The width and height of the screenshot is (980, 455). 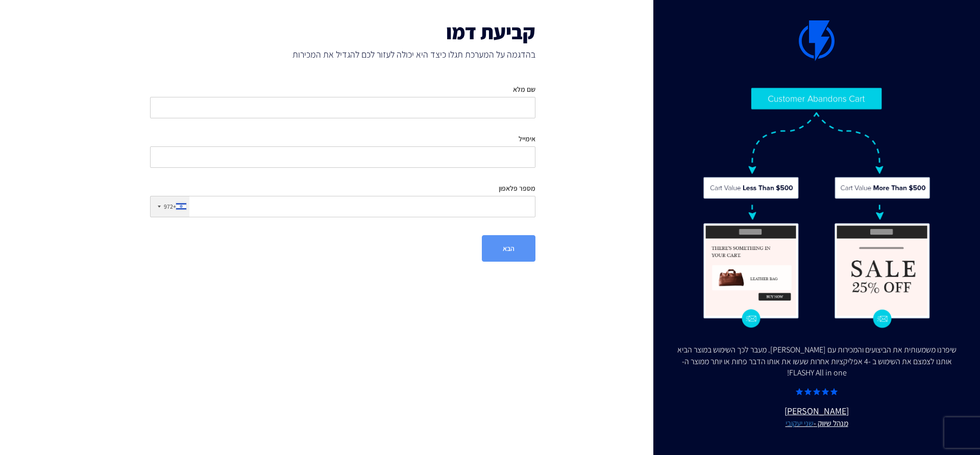 What do you see at coordinates (508, 249) in the screenshot?
I see `button: הבא` at bounding box center [508, 249].